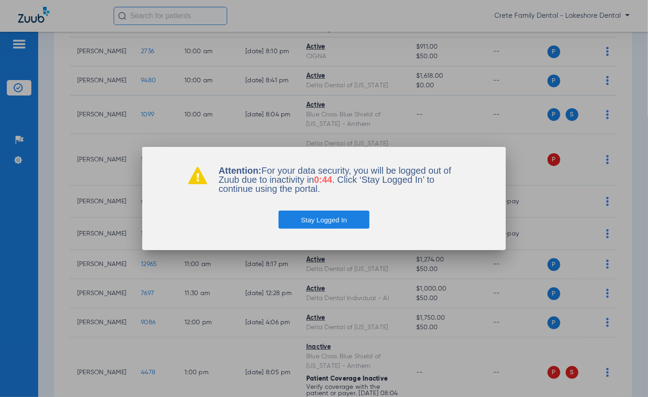 The width and height of the screenshot is (648, 397). I want to click on button: Stay Logged In, so click(324, 219).